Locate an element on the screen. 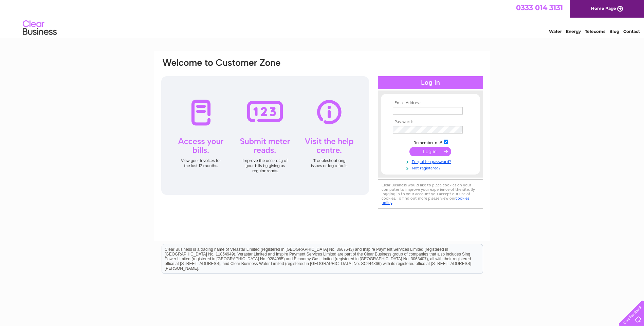 This screenshot has width=644, height=326. img: logo.png is located at coordinates (40, 28).